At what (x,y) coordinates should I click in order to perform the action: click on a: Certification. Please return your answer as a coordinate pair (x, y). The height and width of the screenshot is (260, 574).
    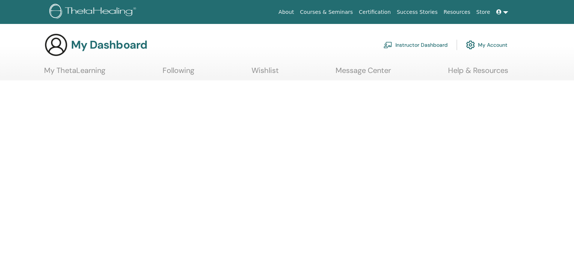
    Looking at the image, I should click on (375, 12).